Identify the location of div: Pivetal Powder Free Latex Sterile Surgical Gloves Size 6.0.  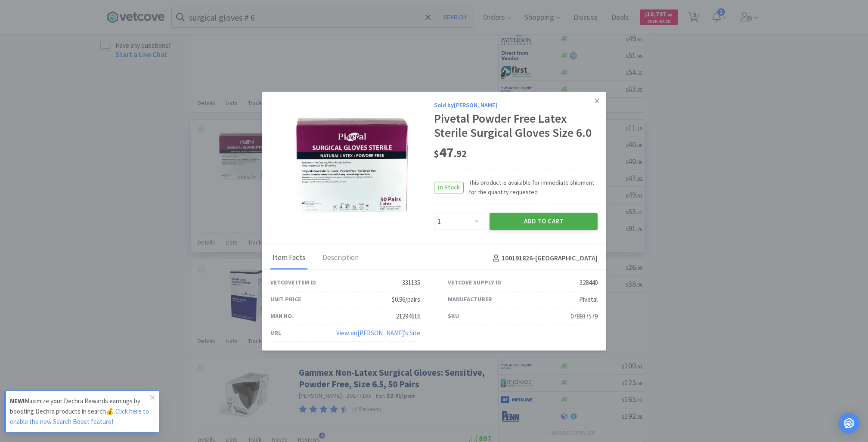
(516, 126).